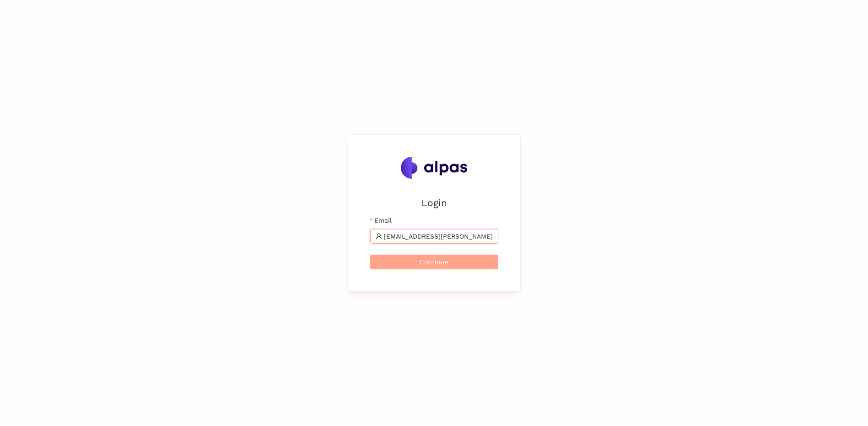 The image size is (868, 426). What do you see at coordinates (435, 168) in the screenshot?
I see `img: Alpas.ai Logo` at bounding box center [435, 168].